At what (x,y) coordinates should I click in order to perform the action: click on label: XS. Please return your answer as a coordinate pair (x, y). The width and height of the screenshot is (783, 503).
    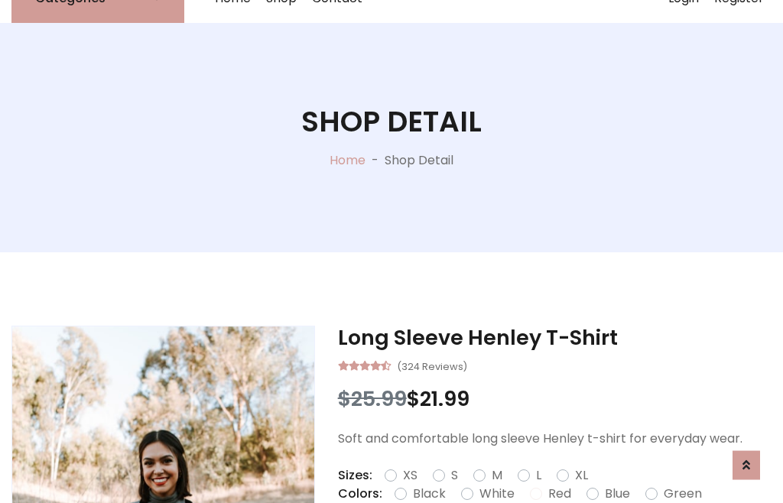
    Looking at the image, I should click on (410, 476).